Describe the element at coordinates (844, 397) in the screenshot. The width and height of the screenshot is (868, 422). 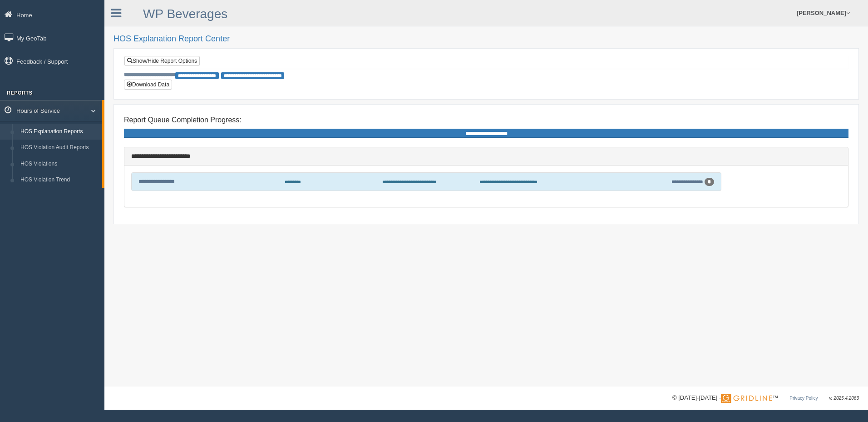
I see `span: v. 2025.4.2063` at that location.